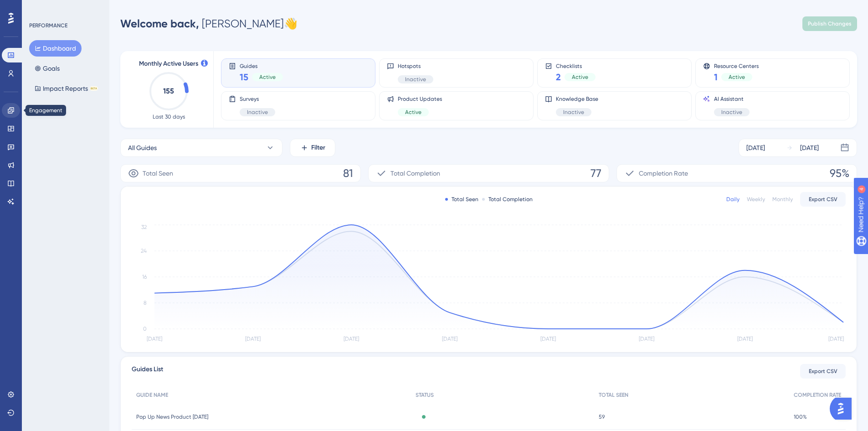  What do you see at coordinates (577, 99) in the screenshot?
I see `span: Knowledge Base` at bounding box center [577, 99].